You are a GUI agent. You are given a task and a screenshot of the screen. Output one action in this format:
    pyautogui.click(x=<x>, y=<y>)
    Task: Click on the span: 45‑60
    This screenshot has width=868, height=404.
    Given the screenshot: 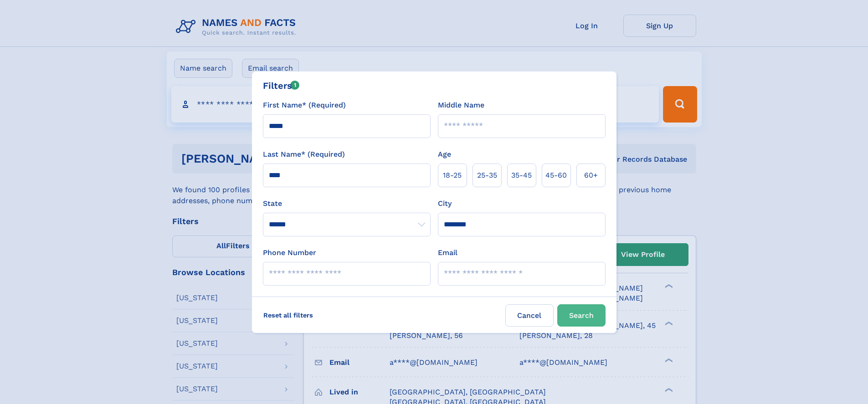 What is the action you would take?
    pyautogui.click(x=556, y=175)
    